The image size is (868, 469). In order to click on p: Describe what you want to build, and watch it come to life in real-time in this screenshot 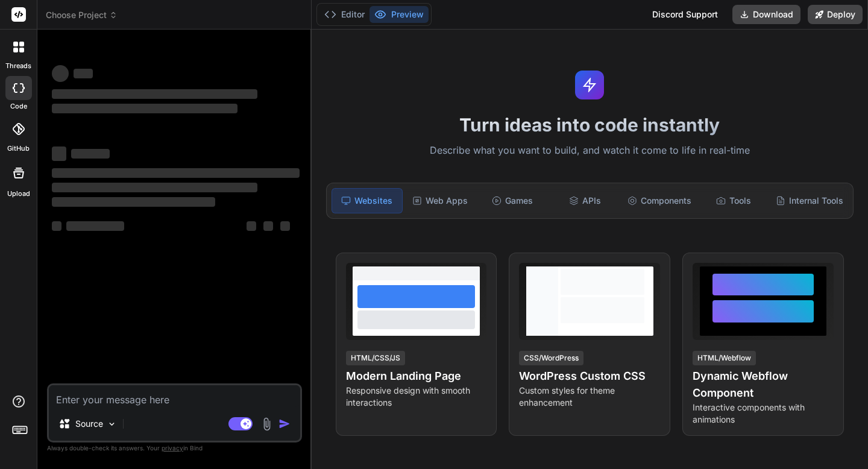, I will do `click(590, 151)`.